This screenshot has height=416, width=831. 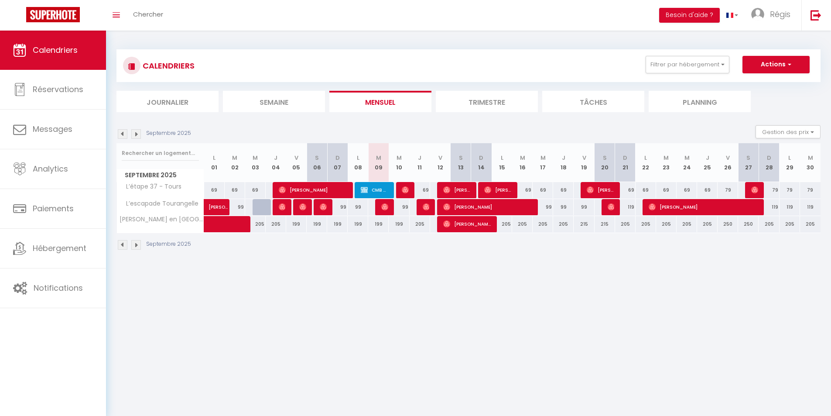 I want to click on th: 28, so click(x=768, y=162).